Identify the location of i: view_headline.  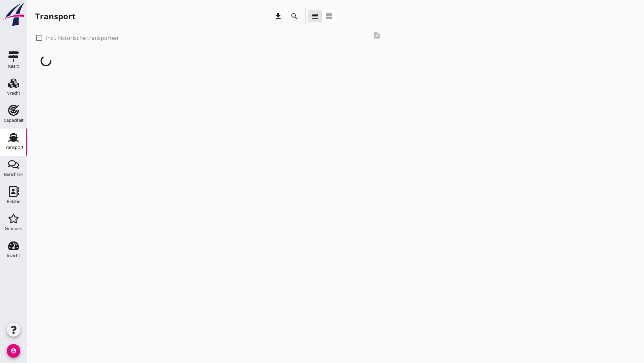
(315, 16).